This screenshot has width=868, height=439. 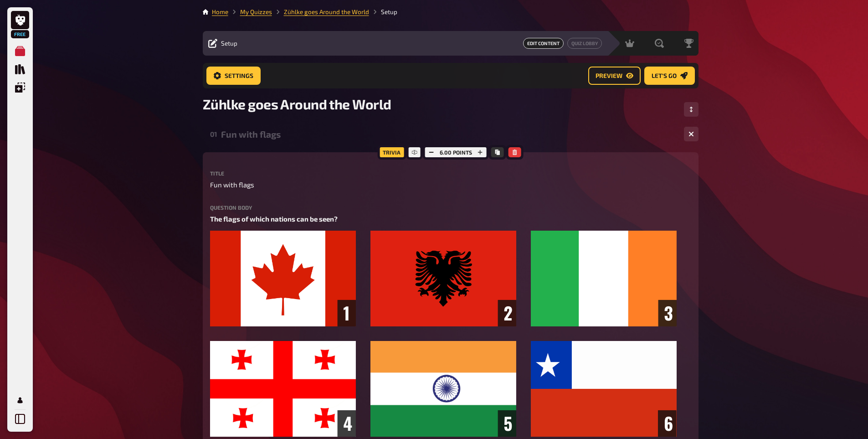 I want to click on label: Question body, so click(x=450, y=207).